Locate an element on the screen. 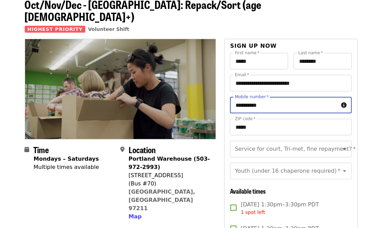  input: Email is located at coordinates (291, 83).